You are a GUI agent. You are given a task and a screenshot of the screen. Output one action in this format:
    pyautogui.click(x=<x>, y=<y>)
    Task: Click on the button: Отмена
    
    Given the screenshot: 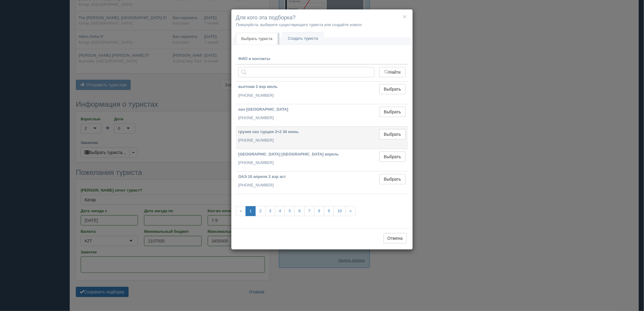 What is the action you would take?
    pyautogui.click(x=395, y=238)
    